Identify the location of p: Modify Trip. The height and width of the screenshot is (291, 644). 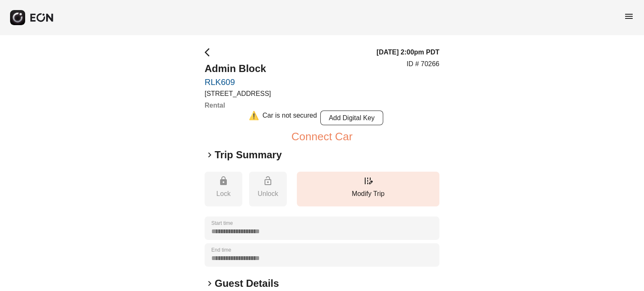
(368, 194).